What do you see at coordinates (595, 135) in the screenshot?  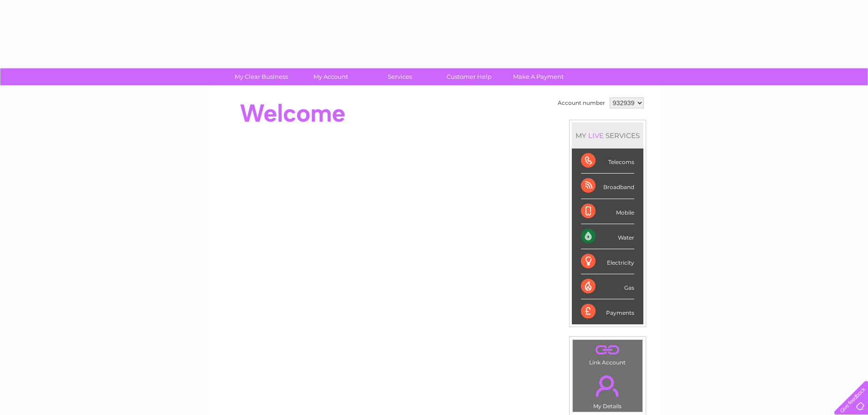 I see `div: LIVE` at bounding box center [595, 135].